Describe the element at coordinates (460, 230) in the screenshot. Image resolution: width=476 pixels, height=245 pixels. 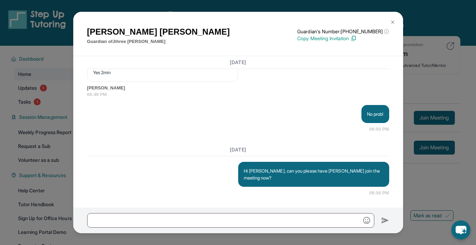
I see `button: chat-button` at that location.